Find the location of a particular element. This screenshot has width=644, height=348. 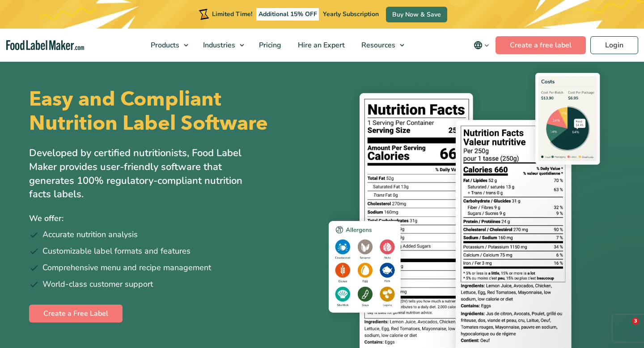

span: 3 is located at coordinates (635, 321).